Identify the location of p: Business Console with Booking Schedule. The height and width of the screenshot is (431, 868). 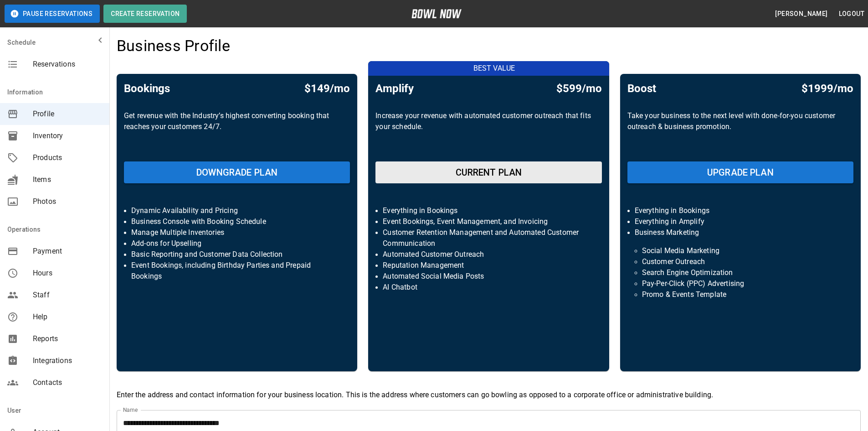
(237, 221).